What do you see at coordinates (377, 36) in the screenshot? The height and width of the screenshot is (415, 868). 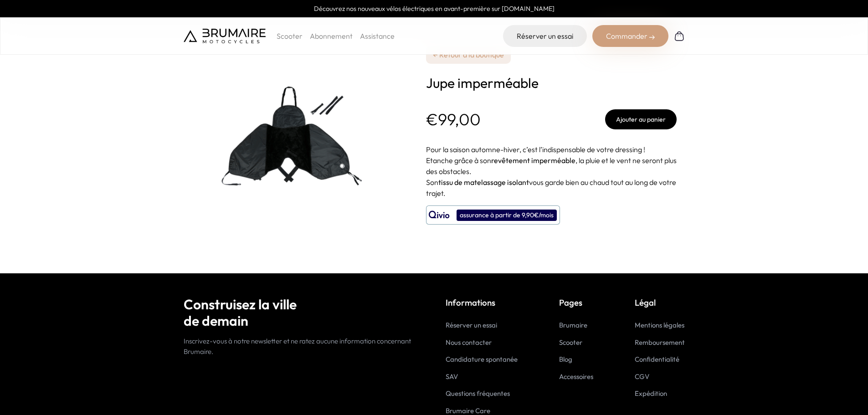 I see `a: Assistance` at bounding box center [377, 36].